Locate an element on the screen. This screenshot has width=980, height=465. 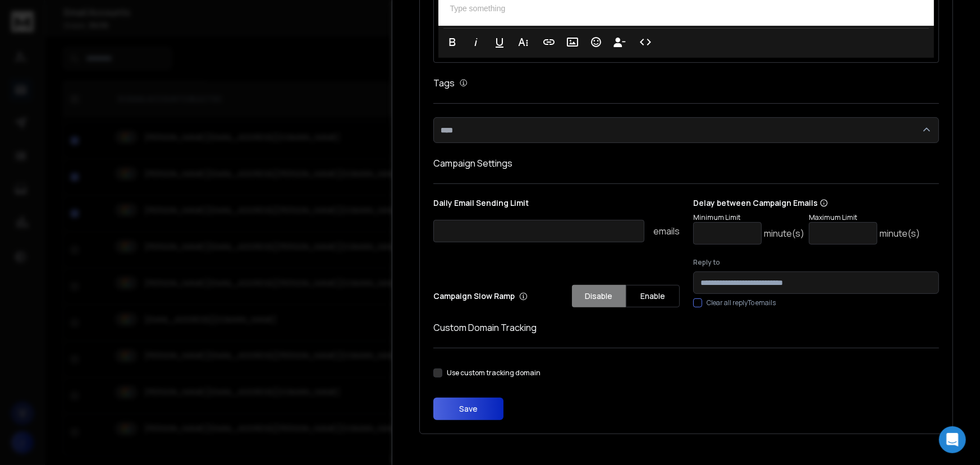
button: Insert Link (Ctrl+K) is located at coordinates (549, 42).